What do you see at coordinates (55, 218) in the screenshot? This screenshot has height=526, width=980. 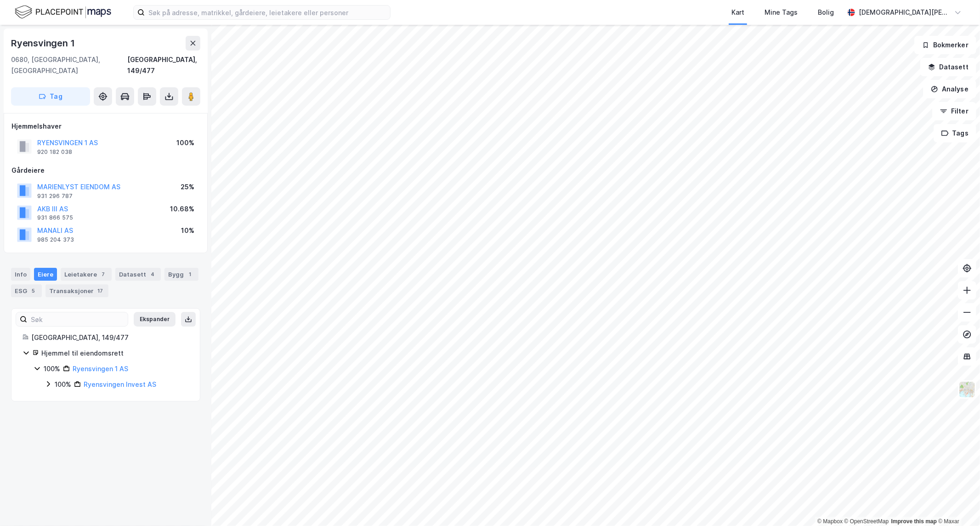 I see `div: 931 866 575` at bounding box center [55, 218].